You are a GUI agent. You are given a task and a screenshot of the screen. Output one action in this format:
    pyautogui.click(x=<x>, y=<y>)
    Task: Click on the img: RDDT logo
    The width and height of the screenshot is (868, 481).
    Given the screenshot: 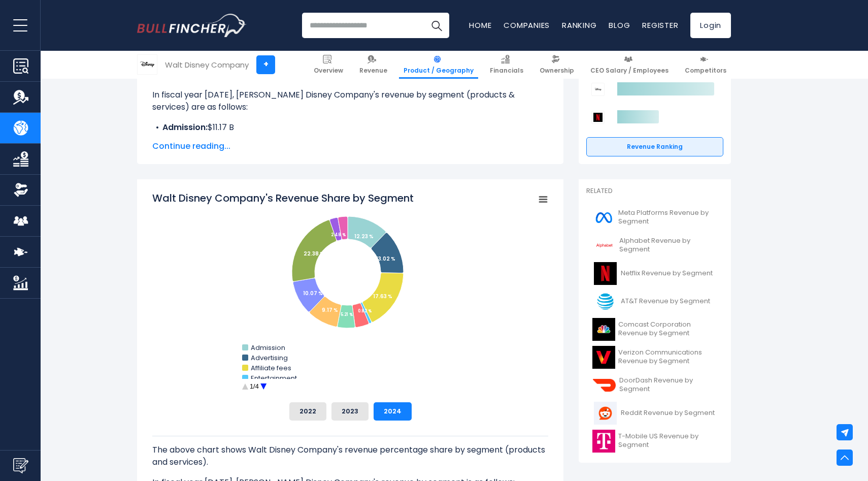 What is the action you would take?
    pyautogui.click(x=605, y=413)
    